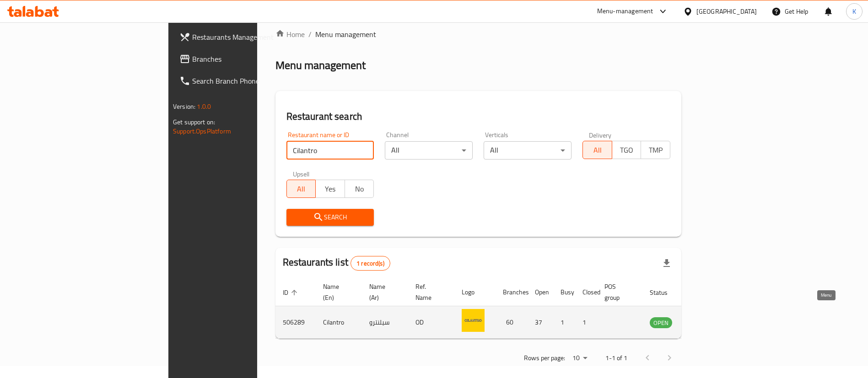  What do you see at coordinates (499, 308) in the screenshot?
I see `table: enhanced table` at bounding box center [499, 308].